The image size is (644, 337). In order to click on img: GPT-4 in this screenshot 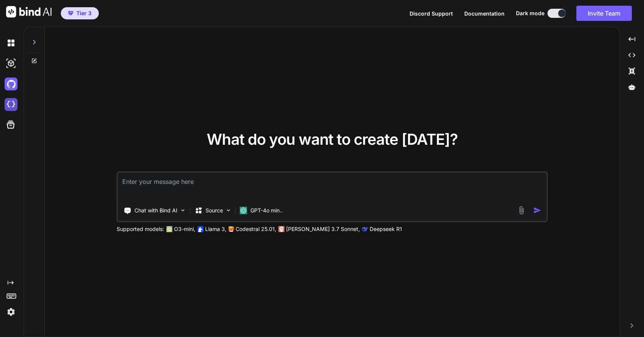, I will do `click(170, 229)`.